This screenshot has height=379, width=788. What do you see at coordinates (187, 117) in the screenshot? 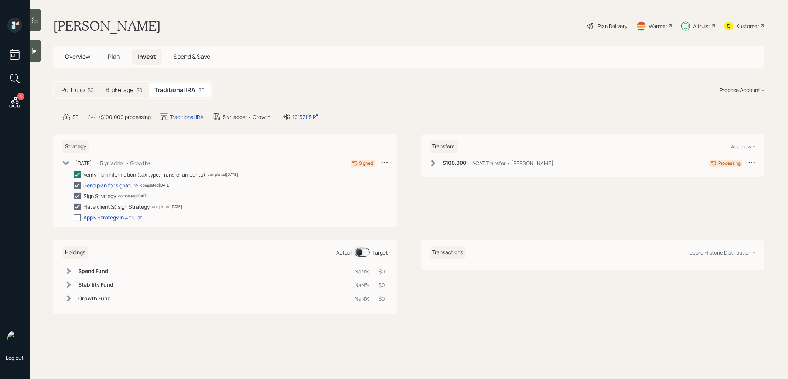
I see `div: Traditional IRA` at bounding box center [187, 117].